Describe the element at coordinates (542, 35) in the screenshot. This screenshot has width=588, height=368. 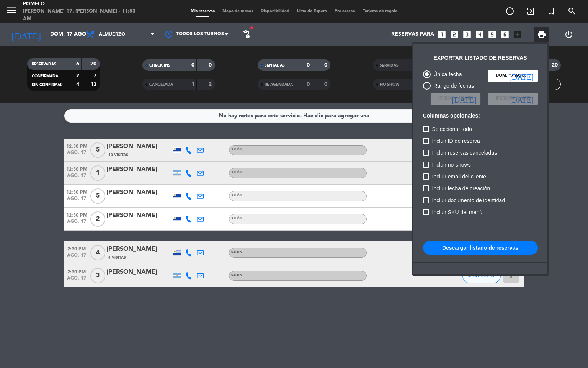
I see `span: print` at that location.